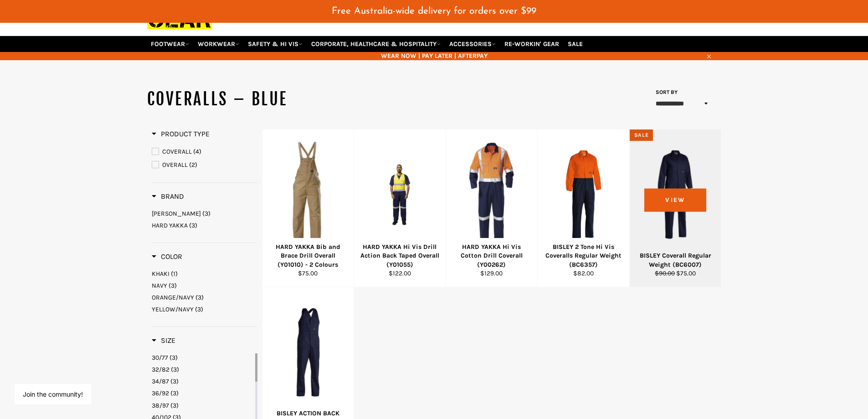 The width and height of the screenshot is (868, 419). Describe the element at coordinates (166, 257) in the screenshot. I see `h3: Color` at that location.